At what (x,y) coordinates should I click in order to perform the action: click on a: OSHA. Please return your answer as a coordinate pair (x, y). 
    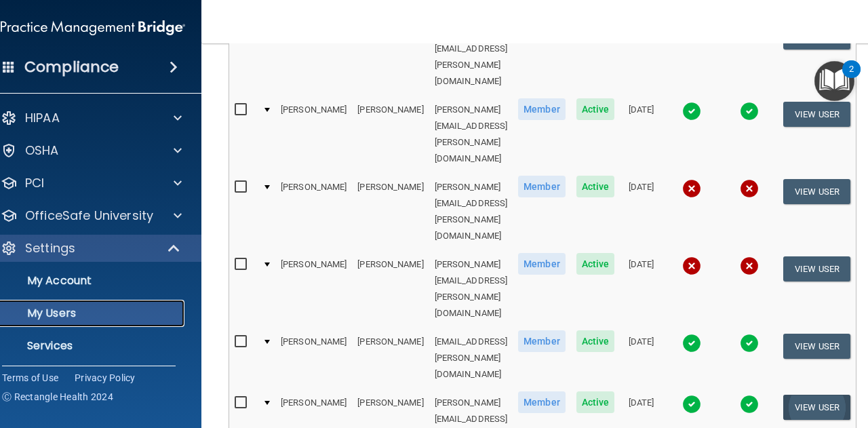
    Looking at the image, I should click on (91, 151).